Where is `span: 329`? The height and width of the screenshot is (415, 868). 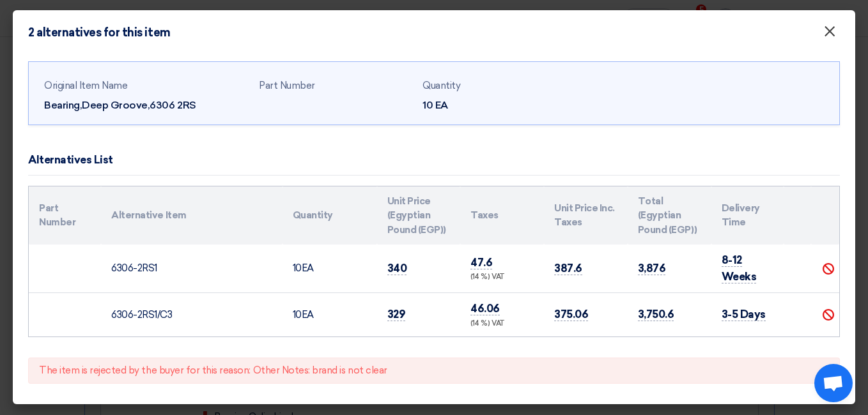
span: 329 is located at coordinates (396, 314).